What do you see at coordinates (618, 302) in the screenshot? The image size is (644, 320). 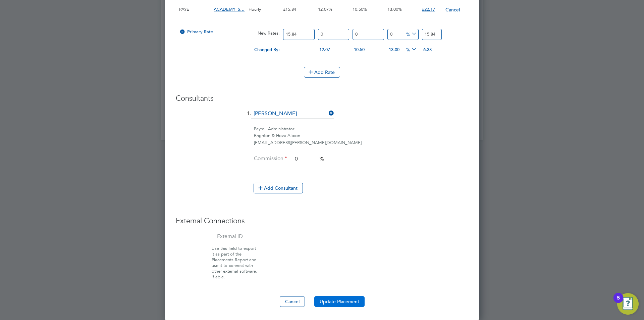 I see `div: 5` at bounding box center [618, 302].